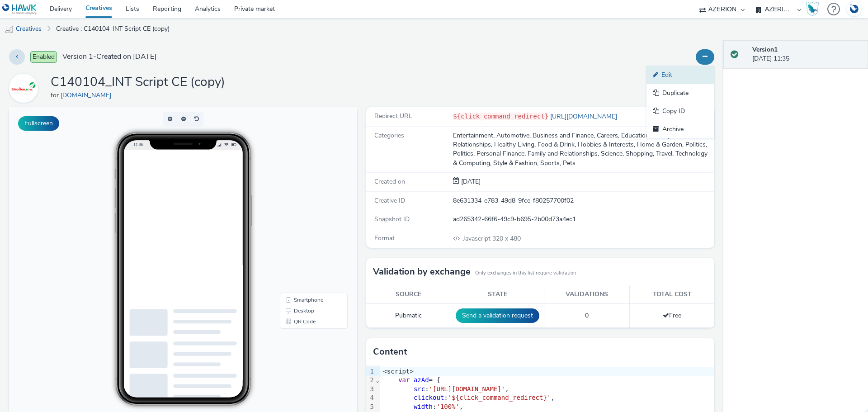  What do you see at coordinates (680, 111) in the screenshot?
I see `a: Copy ID` at bounding box center [680, 111].